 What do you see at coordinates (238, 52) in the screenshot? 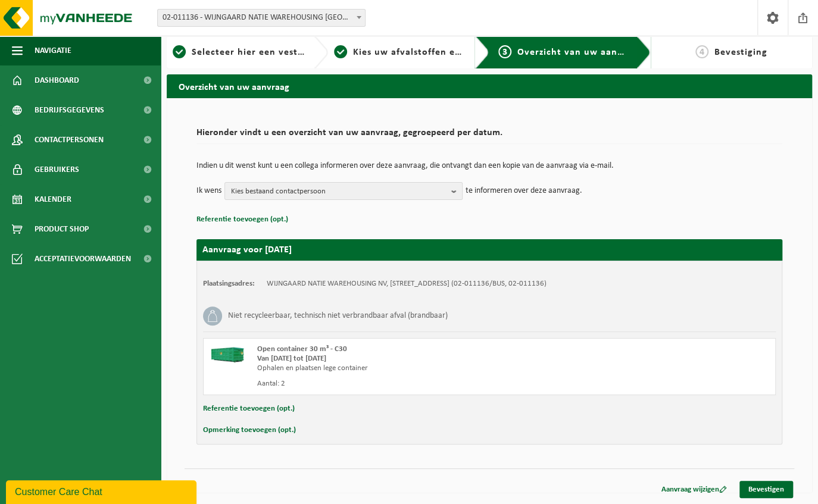
I see `a: 1Selecteer hier een vestiging` at bounding box center [238, 52].